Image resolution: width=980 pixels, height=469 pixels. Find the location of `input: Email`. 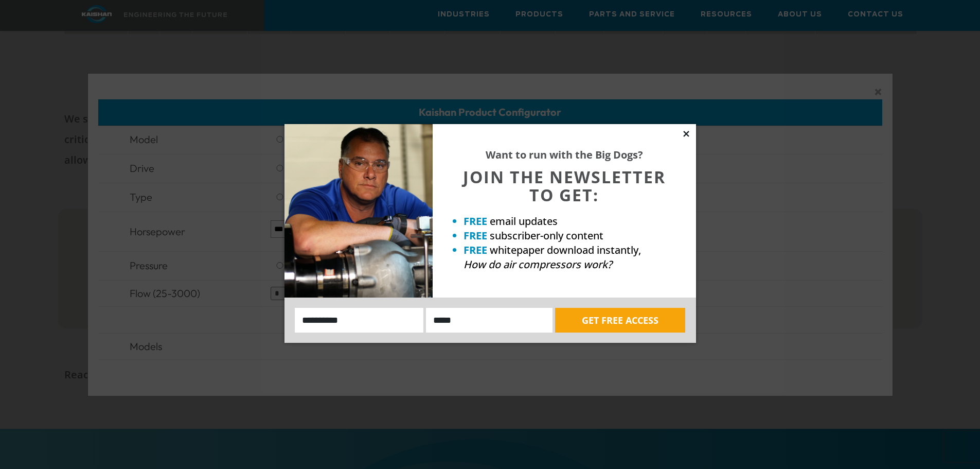

input: Email is located at coordinates (489, 320).